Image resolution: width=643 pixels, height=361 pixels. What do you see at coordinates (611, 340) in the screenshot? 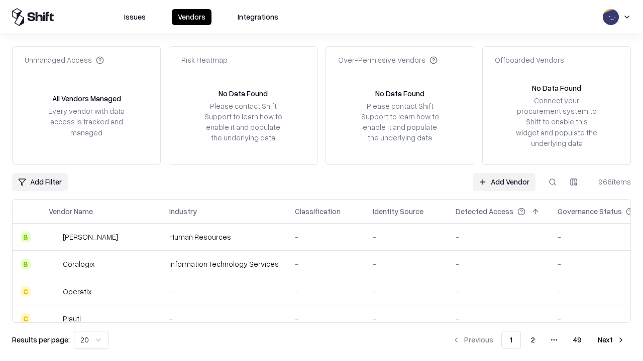
I see `button: Next` at bounding box center [611, 340].